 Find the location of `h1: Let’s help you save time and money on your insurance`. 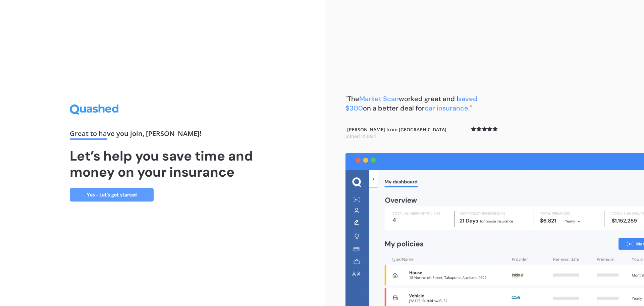

h1: Let’s help you save time and money on your insurance is located at coordinates (163, 164).